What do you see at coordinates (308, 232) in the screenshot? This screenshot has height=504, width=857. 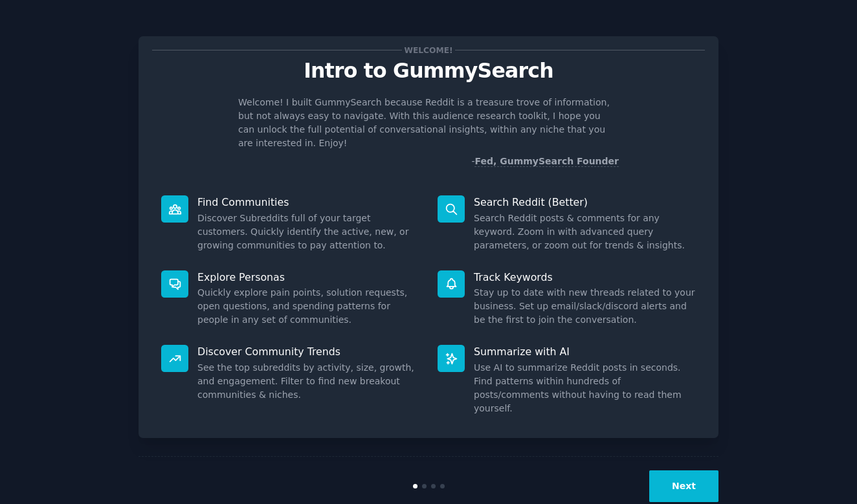 I see `dd: Discover Subreddits full of your target customers. Quickly identify the active, new, or growing c...` at bounding box center [308, 232].